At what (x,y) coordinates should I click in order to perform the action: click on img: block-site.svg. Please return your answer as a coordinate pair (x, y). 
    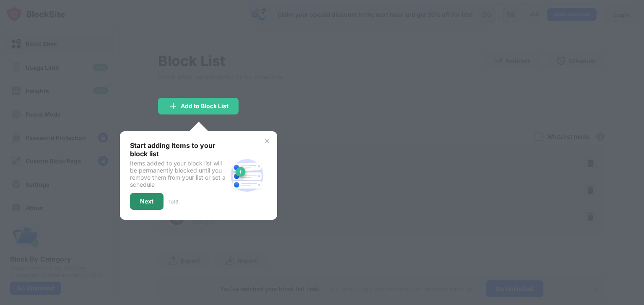
    Looking at the image, I should click on (247, 176).